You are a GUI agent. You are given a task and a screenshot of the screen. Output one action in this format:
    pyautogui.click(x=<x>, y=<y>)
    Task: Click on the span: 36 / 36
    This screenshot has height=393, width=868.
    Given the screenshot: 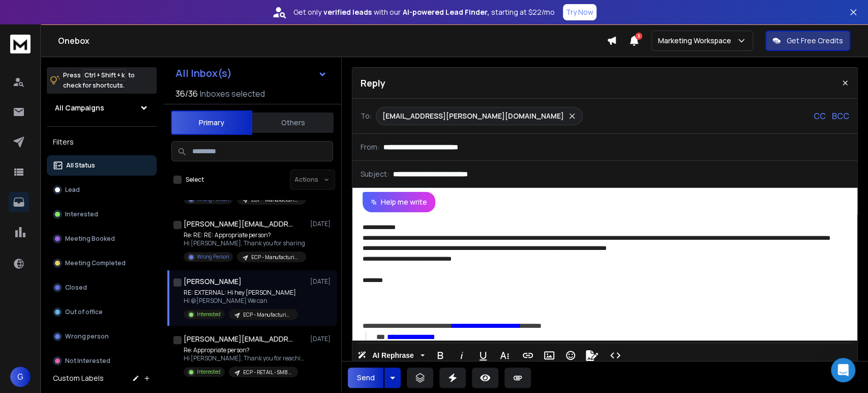 What is the action you would take?
    pyautogui.click(x=186, y=94)
    